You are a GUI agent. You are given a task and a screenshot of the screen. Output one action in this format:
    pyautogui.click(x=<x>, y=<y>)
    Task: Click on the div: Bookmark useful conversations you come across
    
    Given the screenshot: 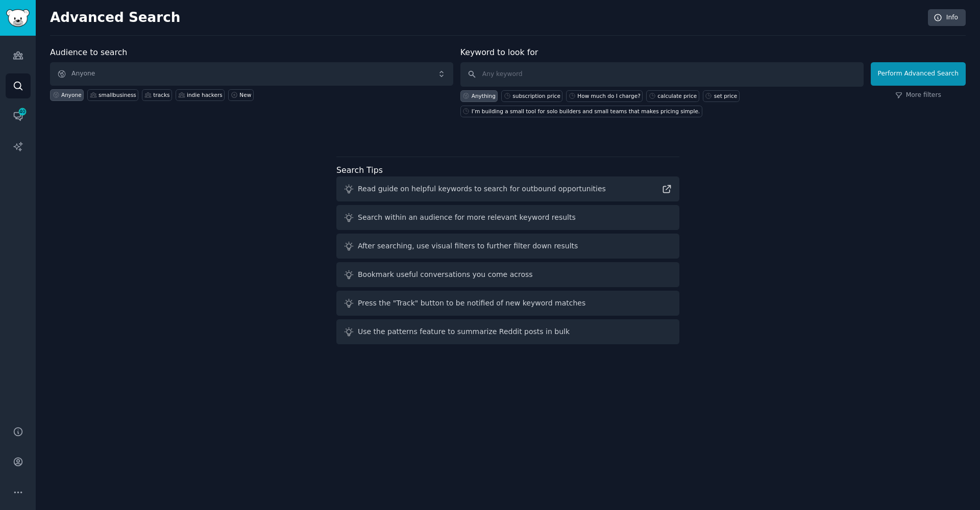 What is the action you would take?
    pyautogui.click(x=445, y=274)
    